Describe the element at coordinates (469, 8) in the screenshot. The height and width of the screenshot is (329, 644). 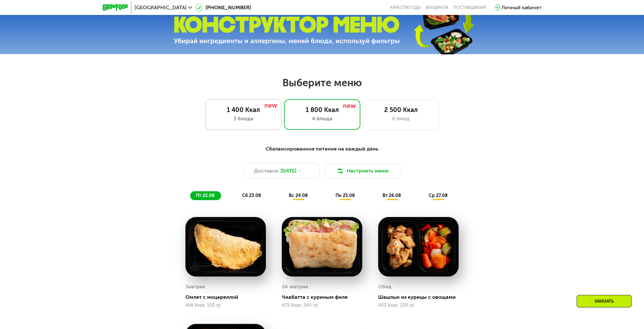
I see `div: поставщикам` at that location.